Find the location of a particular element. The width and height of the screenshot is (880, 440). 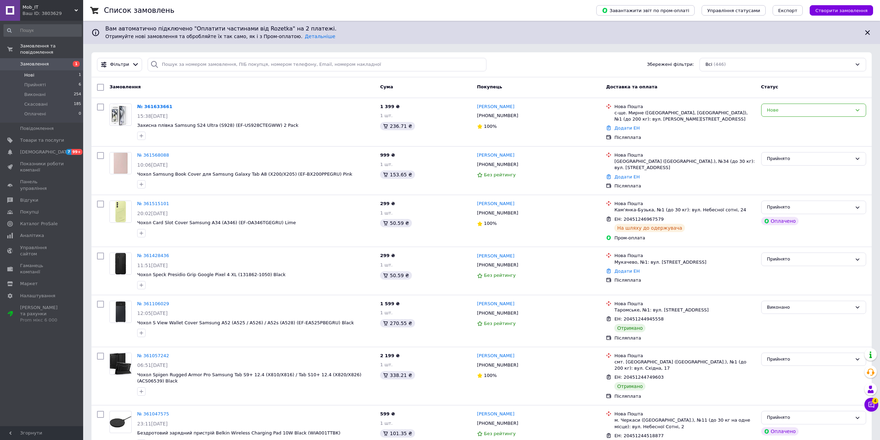

button: Управління статусами is located at coordinates (734, 10).